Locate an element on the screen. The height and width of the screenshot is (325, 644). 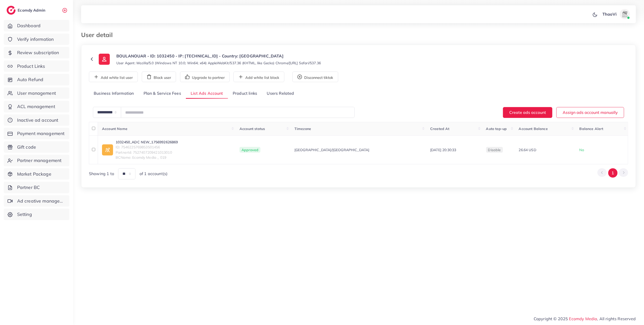
span: Payment management is located at coordinates (41, 134).